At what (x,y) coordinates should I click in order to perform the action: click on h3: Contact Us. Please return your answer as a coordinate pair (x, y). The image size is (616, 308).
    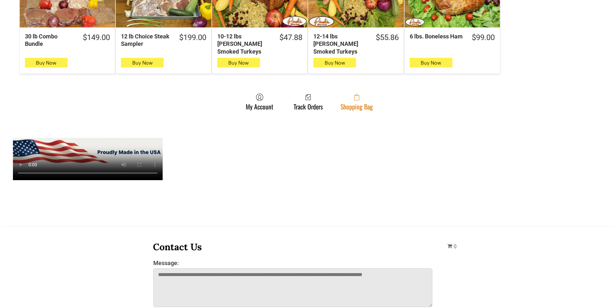
    Looking at the image, I should click on (293, 247).